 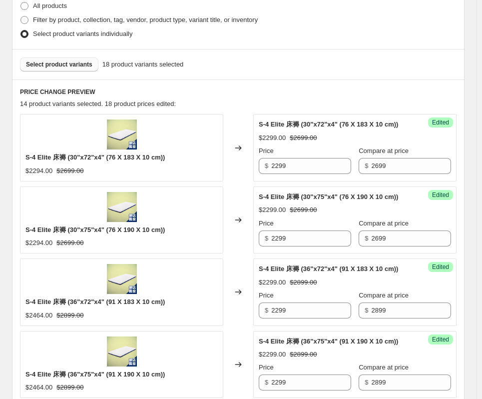 What do you see at coordinates (82, 33) in the screenshot?
I see `span: Select product variants individually` at bounding box center [82, 33].